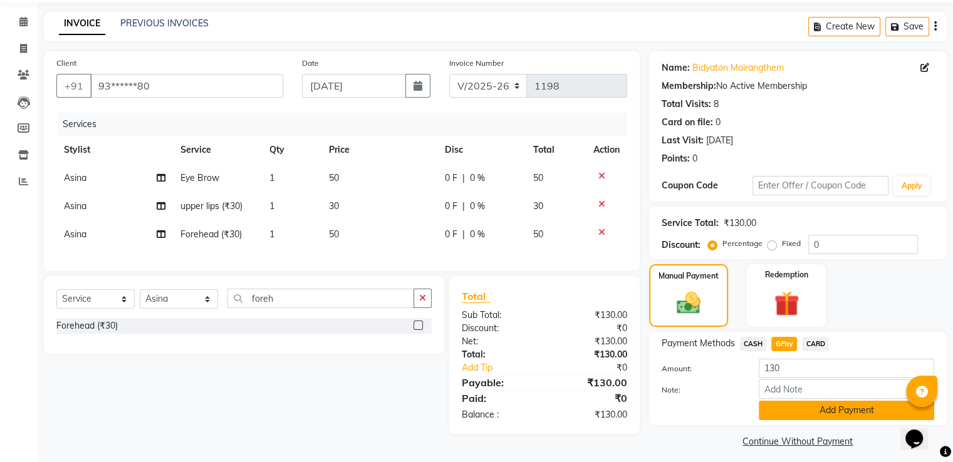 Image resolution: width=953 pixels, height=462 pixels. I want to click on div: No Active Membership, so click(797, 86).